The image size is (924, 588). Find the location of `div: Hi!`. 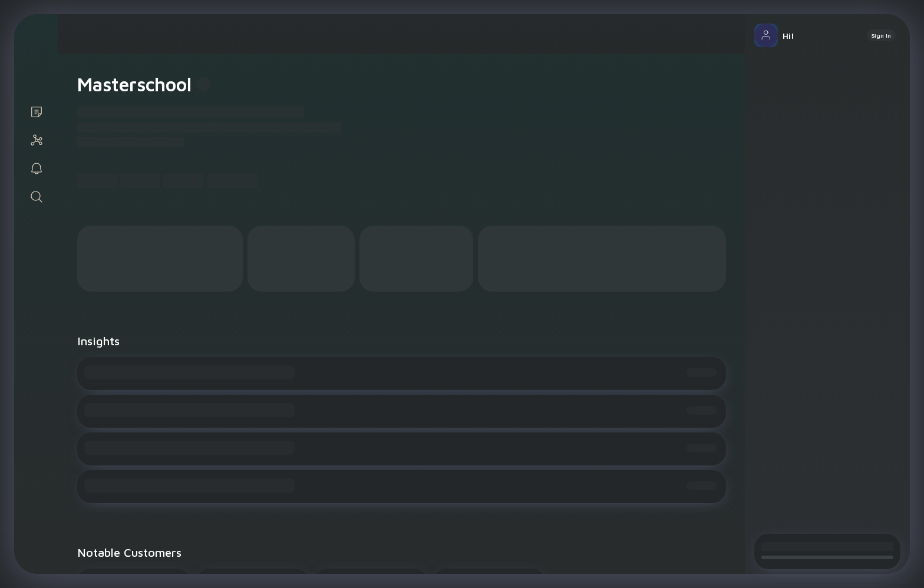

div: Hi! is located at coordinates (820, 35).